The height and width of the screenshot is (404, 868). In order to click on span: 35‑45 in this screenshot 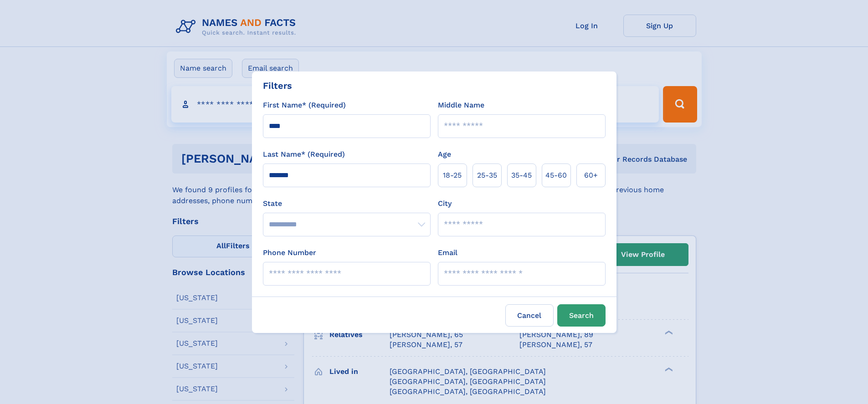, I will do `click(521, 175)`.